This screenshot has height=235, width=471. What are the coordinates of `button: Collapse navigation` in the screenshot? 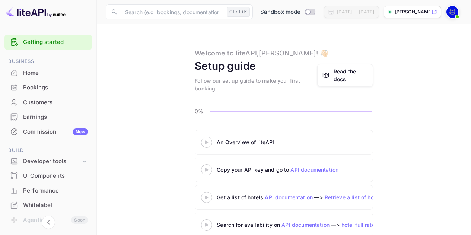 It's located at (48, 222).